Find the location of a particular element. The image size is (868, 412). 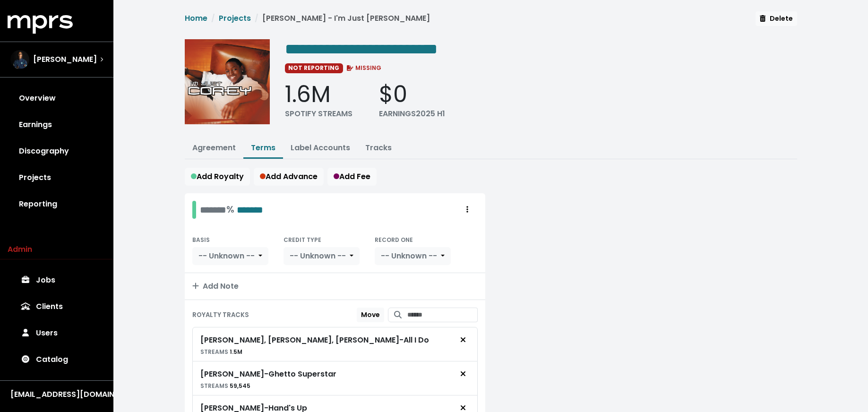

button: Move is located at coordinates (370, 315).